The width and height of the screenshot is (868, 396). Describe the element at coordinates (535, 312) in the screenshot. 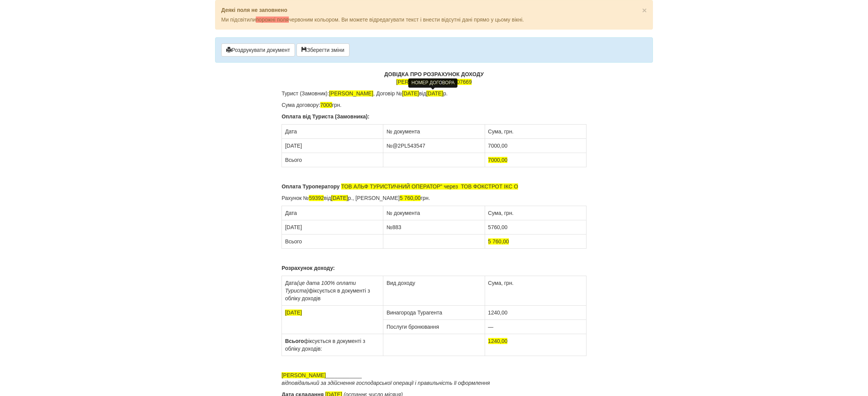

I see `td: 1240,00` at that location.